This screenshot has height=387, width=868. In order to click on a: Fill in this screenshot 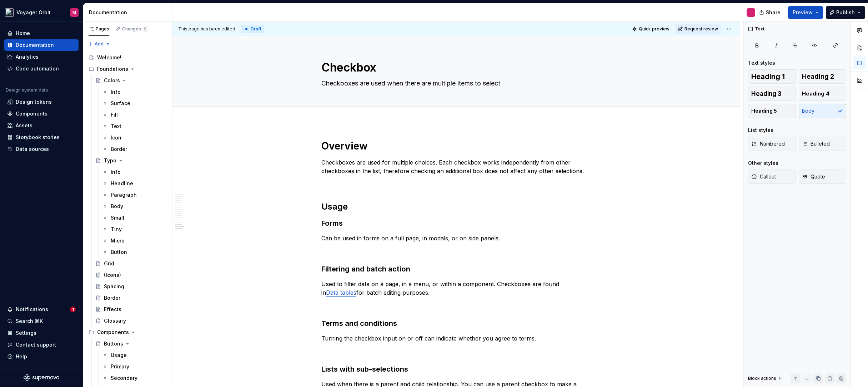, I will do `click(134, 114)`.